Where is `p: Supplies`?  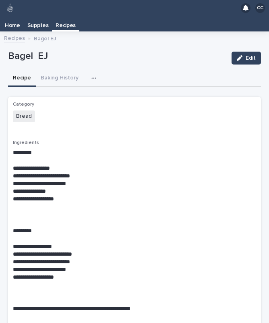
p: Supplies is located at coordinates (38, 23).